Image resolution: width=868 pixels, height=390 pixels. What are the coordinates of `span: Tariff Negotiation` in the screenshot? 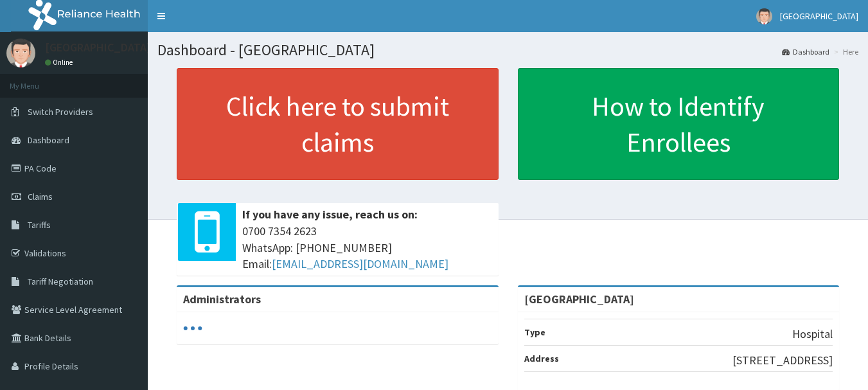 It's located at (60, 281).